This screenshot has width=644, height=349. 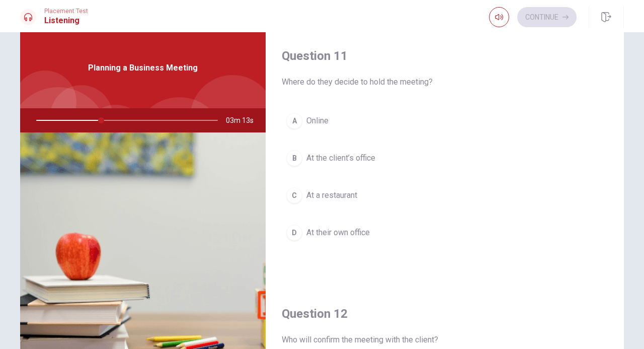 I want to click on div: C, so click(x=295, y=195).